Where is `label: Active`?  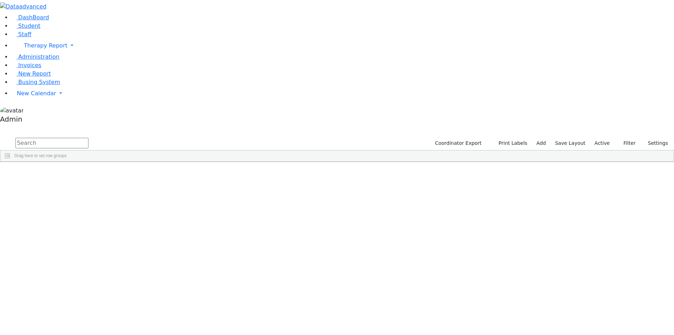
label: Active is located at coordinates (602, 143).